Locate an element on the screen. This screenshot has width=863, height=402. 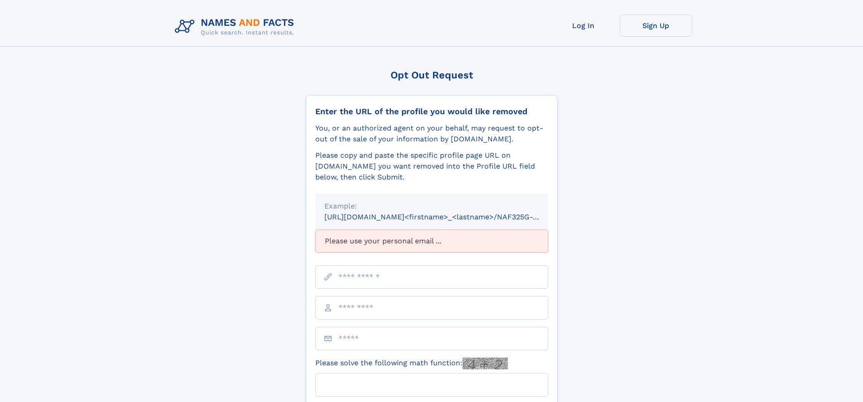
div: Opt Out Request is located at coordinates (432, 75).